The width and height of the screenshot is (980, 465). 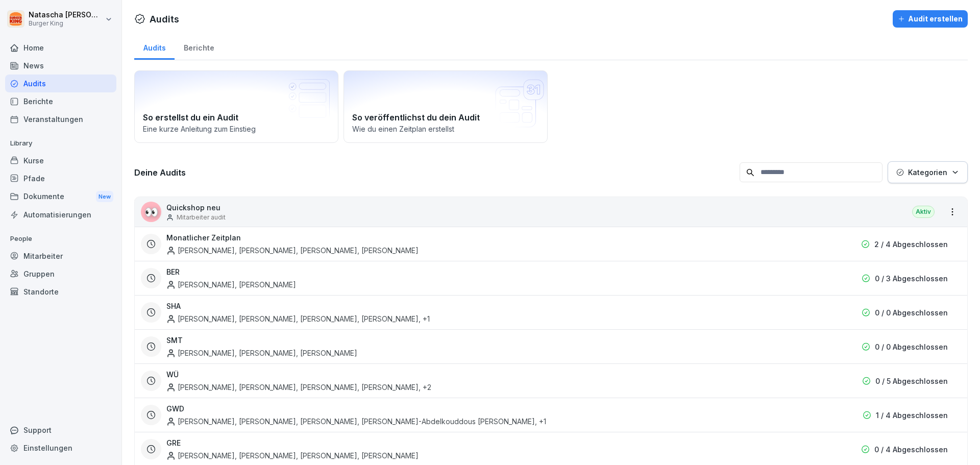 What do you see at coordinates (201, 217) in the screenshot?
I see `p: Mitarbeiter audit` at bounding box center [201, 217].